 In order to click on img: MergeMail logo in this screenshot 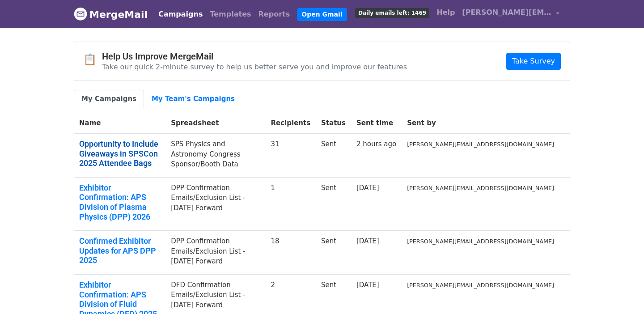, I will do `click(80, 14)`.